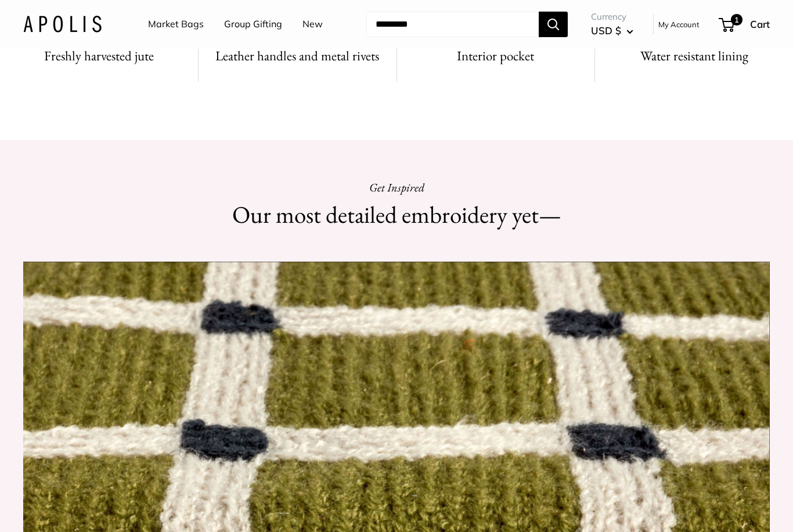 The width and height of the screenshot is (793, 532). What do you see at coordinates (99, 56) in the screenshot?
I see `h3: Freshly harvested jute` at bounding box center [99, 56].